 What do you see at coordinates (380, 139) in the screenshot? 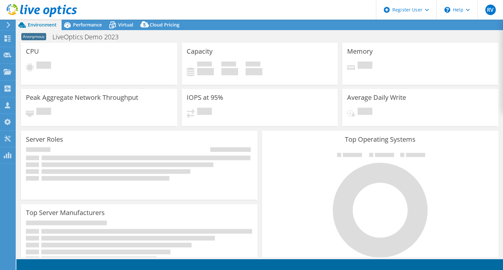
I see `h3: Top Operating Systems` at bounding box center [380, 139].